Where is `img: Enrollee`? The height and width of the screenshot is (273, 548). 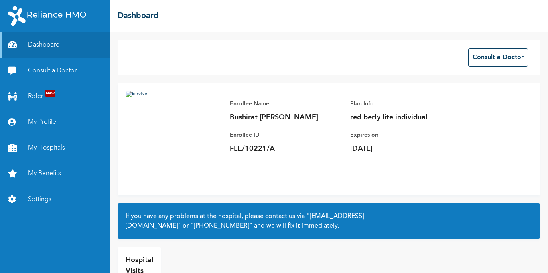 img: Enrollee is located at coordinates (174, 139).